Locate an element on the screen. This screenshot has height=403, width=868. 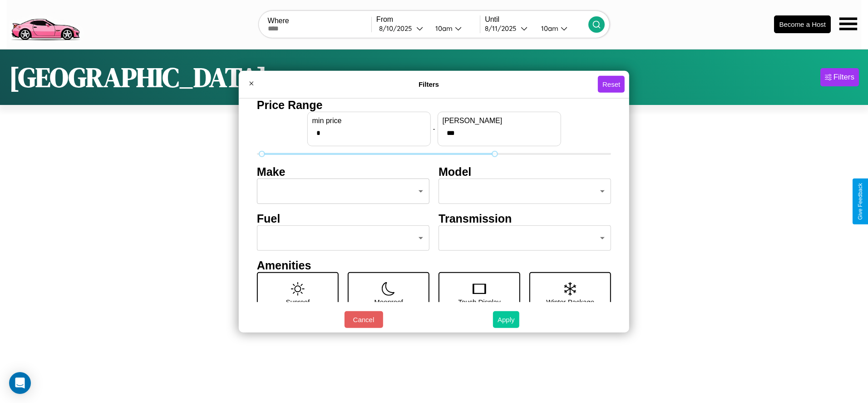
div: Filters is located at coordinates (844, 77).